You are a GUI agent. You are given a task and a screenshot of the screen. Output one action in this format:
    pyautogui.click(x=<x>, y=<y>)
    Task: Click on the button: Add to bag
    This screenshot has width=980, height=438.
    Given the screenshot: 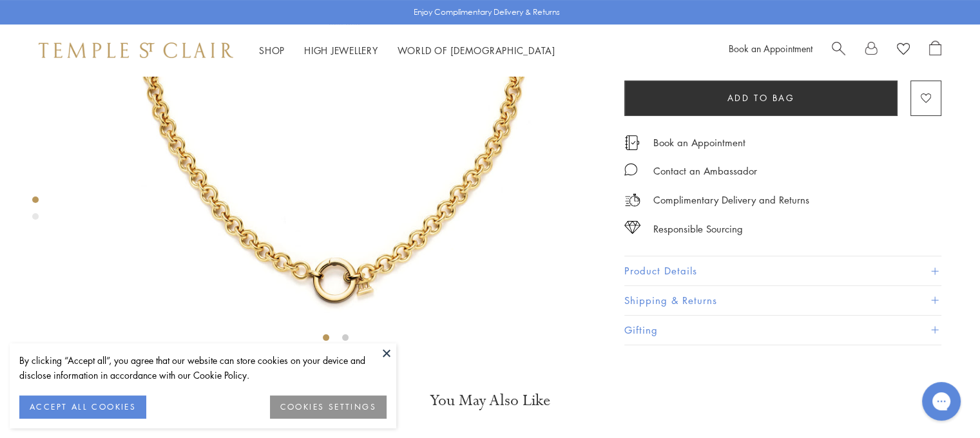 What is the action you would take?
    pyautogui.click(x=761, y=98)
    